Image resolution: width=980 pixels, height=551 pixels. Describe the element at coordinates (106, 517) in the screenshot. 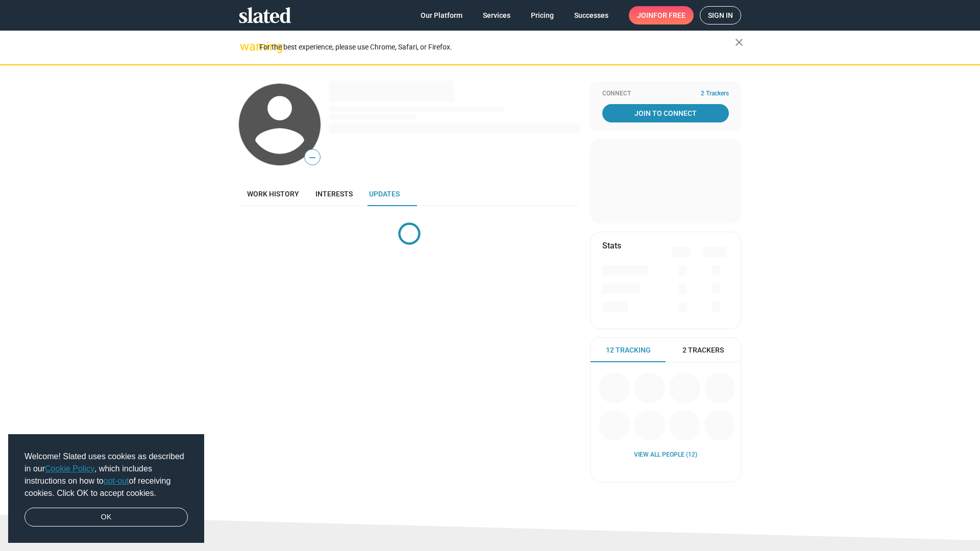

I see `a: dismiss cookie message` at that location.